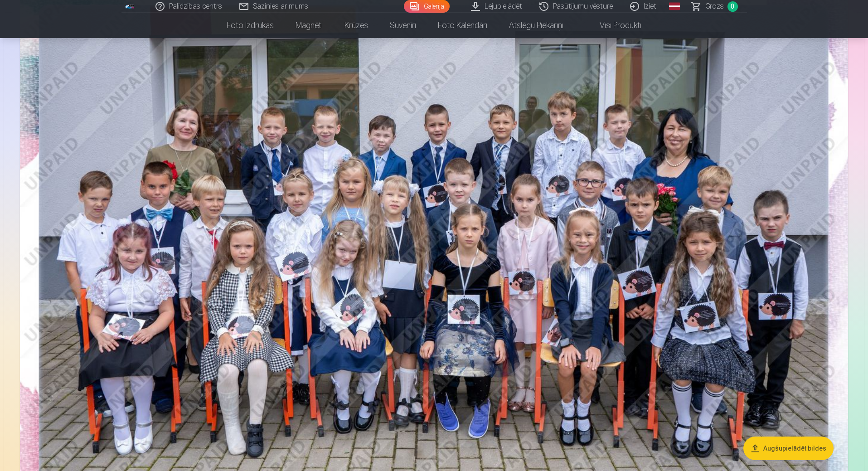 The image size is (868, 471). What do you see at coordinates (788, 448) in the screenshot?
I see `button: Augšupielādēt bildes` at bounding box center [788, 448].